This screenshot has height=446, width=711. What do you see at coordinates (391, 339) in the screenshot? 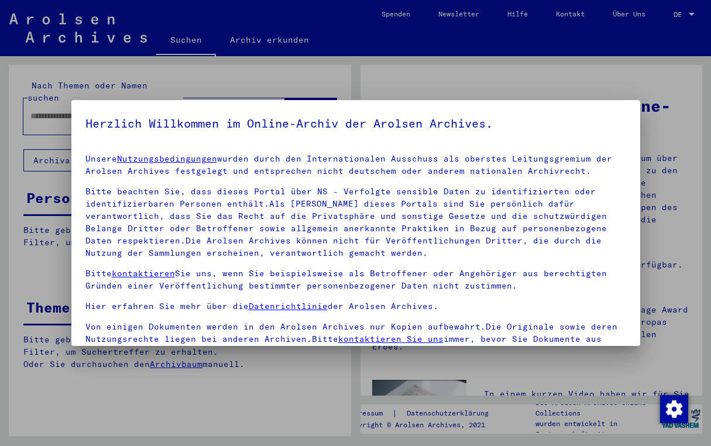
I see `a: kontaktieren Sie uns` at bounding box center [391, 339].